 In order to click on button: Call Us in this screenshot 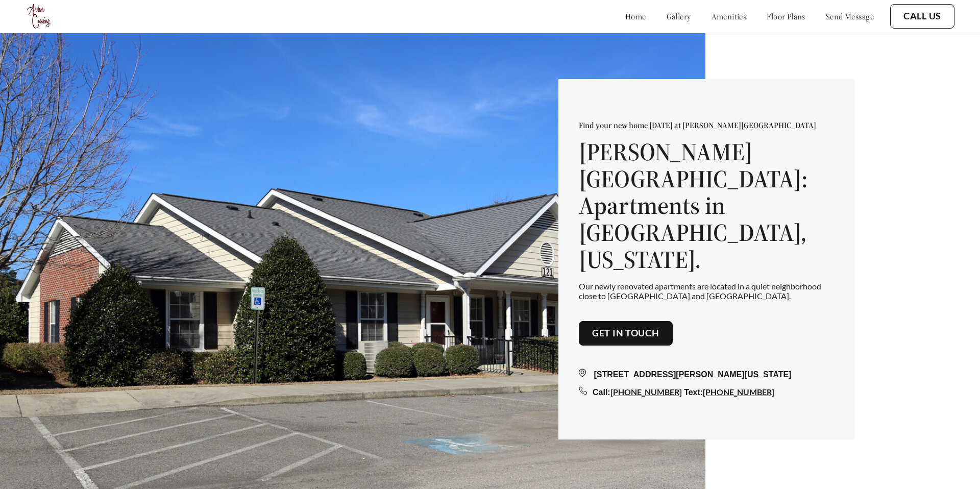, I will do `click(922, 16)`.